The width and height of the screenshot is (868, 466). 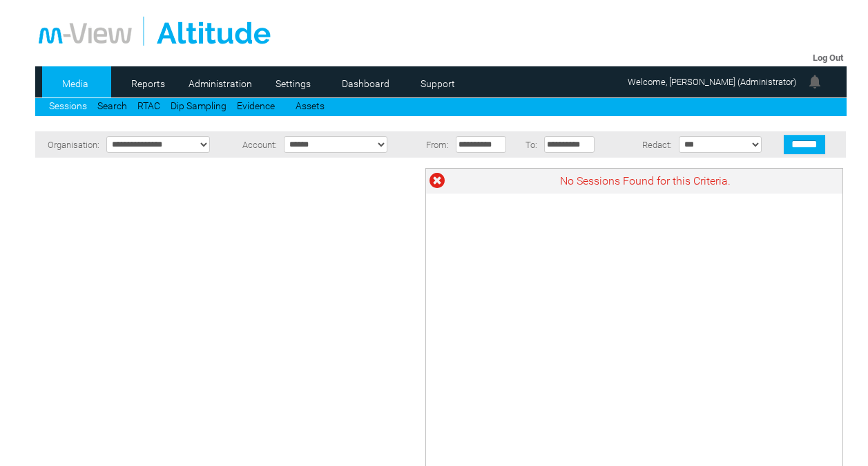 What do you see at coordinates (530, 144) in the screenshot?
I see `td: To:` at bounding box center [530, 144].